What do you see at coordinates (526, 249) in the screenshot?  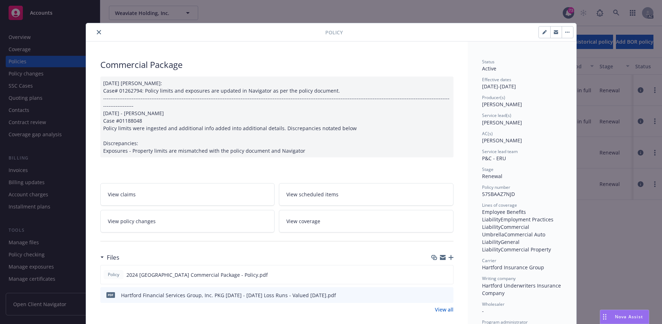 I see `span: Commercial Property` at bounding box center [526, 249].